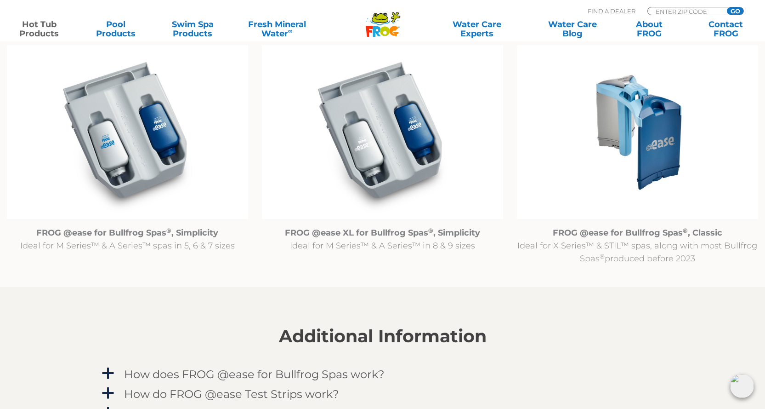  Describe the element at coordinates (477, 29) in the screenshot. I see `a: Water CareExperts` at that location.